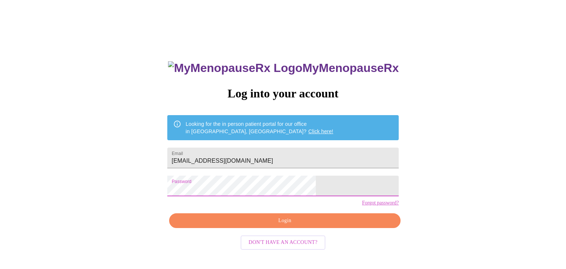 This screenshot has width=566, height=269. Describe the element at coordinates (380, 203) in the screenshot. I see `a: Forgot password?` at that location.